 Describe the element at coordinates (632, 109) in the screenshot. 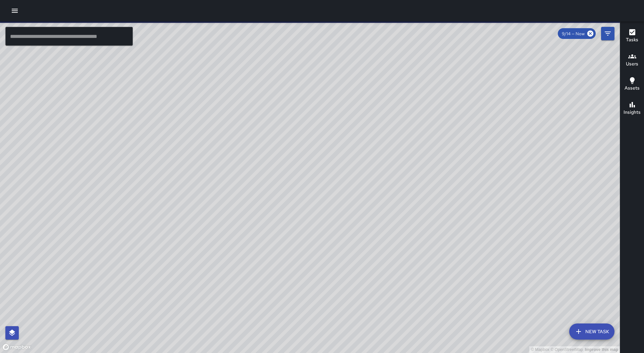

I see `button: Insights` at that location.